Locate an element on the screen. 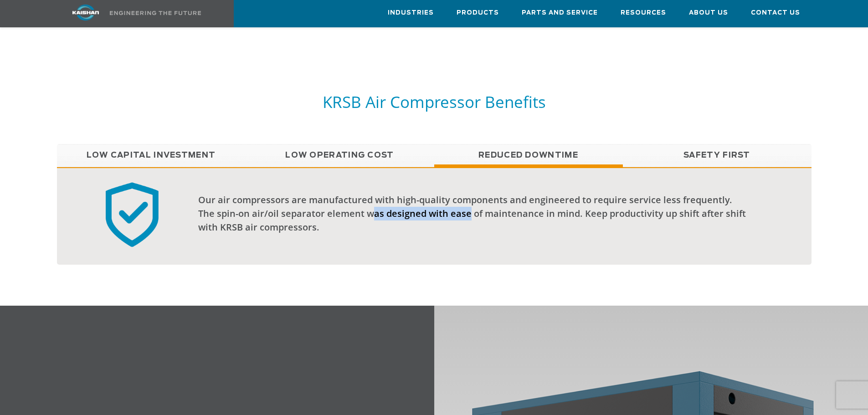 The width and height of the screenshot is (868, 415). a: Low Capital Investment is located at coordinates (152, 155).